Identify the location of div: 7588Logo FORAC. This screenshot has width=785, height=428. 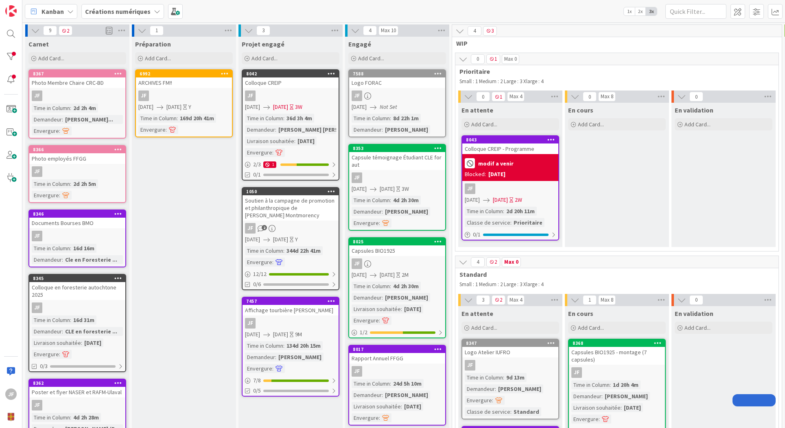
(397, 79).